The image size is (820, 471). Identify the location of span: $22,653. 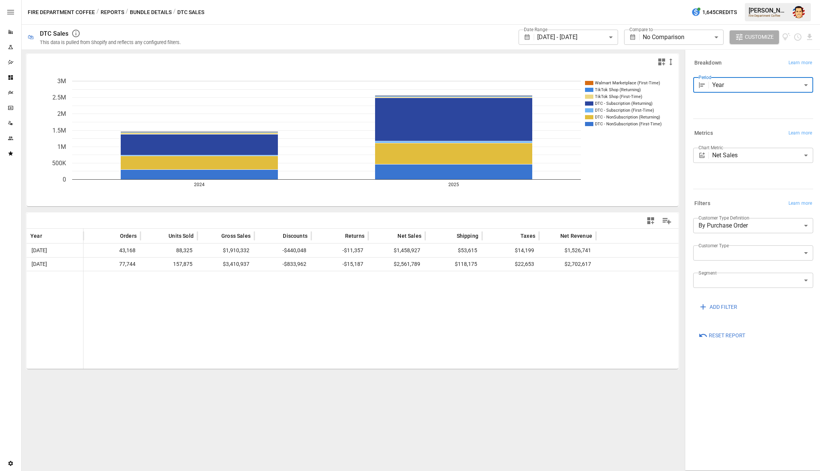
(511, 264).